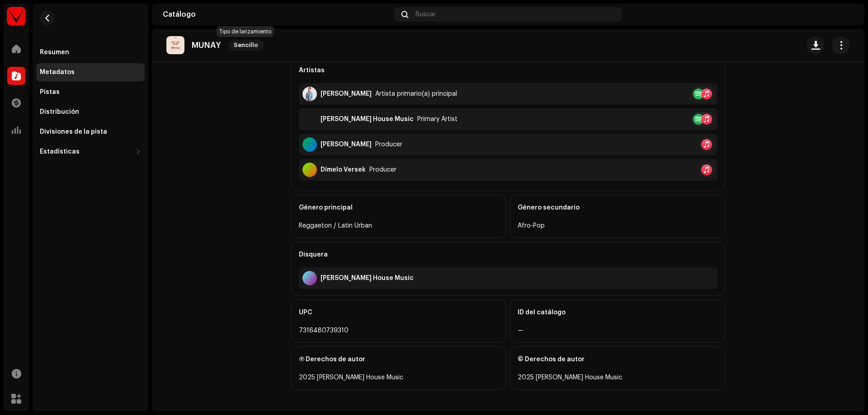 The height and width of the screenshot is (415, 868). I want to click on div: Disquera, so click(508, 255).